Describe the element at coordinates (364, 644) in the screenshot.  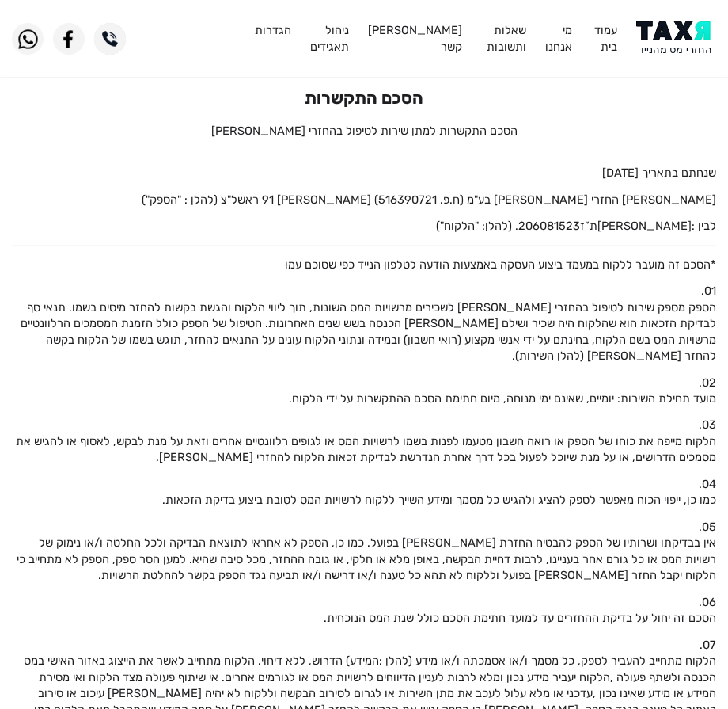
I see `div: .07` at that location.